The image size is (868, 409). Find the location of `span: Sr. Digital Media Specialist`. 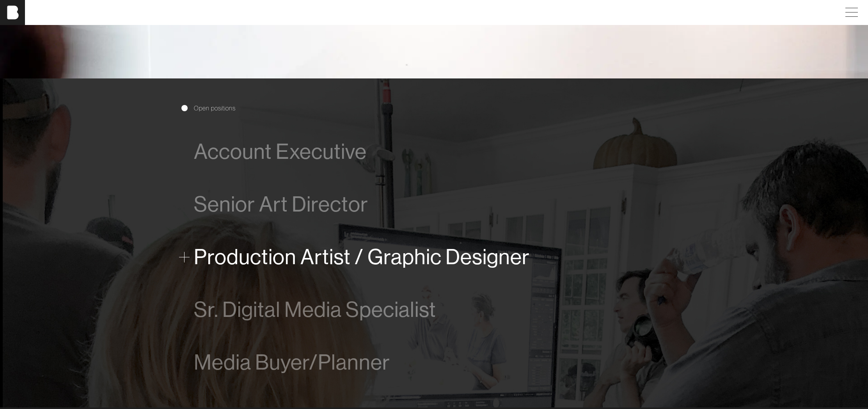

span: Sr. Digital Media Specialist is located at coordinates (314, 309).